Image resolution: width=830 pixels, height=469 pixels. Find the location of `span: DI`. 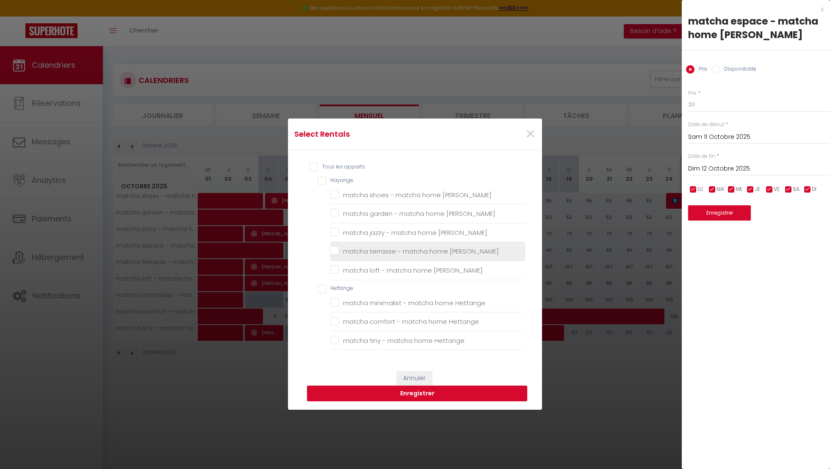

span: DI is located at coordinates (814, 189).